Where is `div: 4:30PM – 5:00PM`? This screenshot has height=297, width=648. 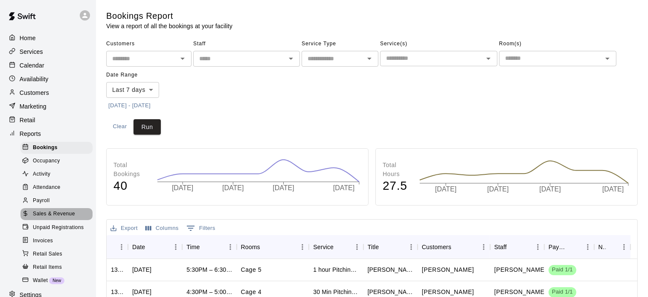
div: 4:30PM – 5:00PM is located at coordinates (209, 291).